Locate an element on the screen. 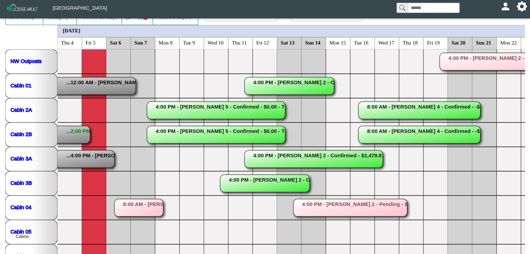 The width and height of the screenshot is (530, 254). a: Cabin 2B is located at coordinates (21, 134).